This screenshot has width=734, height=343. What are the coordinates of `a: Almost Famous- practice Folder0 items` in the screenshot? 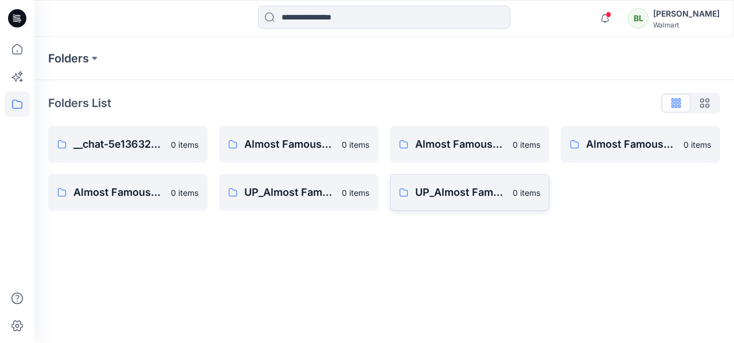 It's located at (128, 193).